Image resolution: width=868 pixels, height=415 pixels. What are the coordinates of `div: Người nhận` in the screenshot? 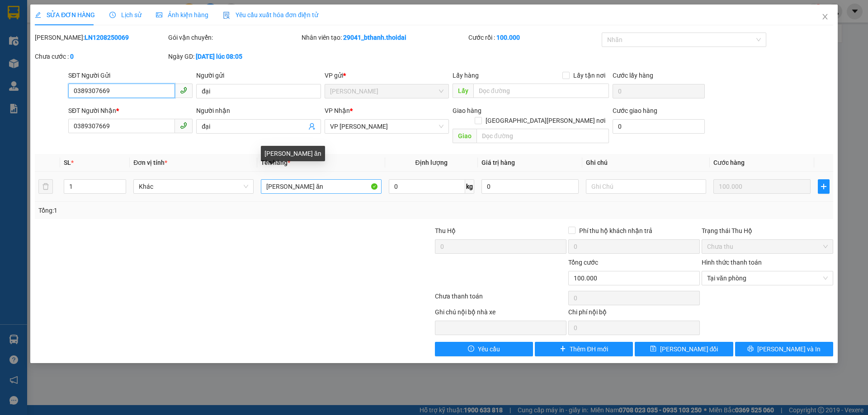 It's located at (258, 111).